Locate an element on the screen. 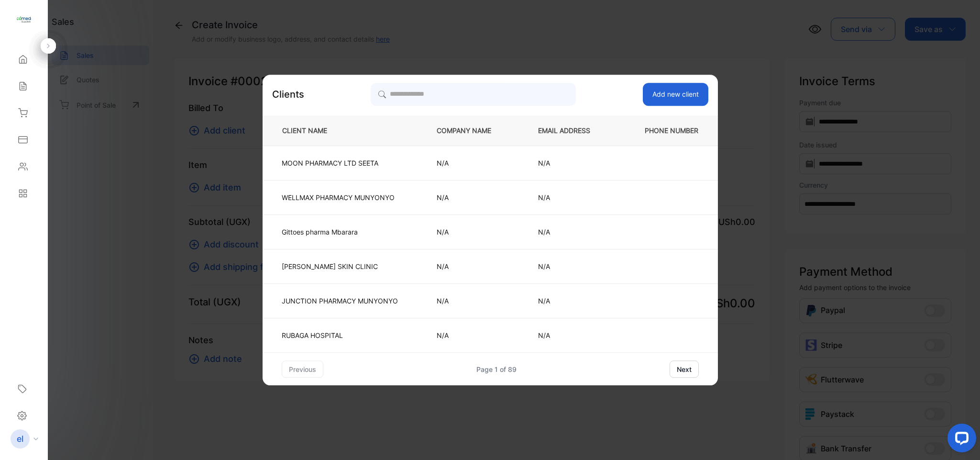  p: JUNCTION PHARMACY MUNYONYO is located at coordinates (339, 301).